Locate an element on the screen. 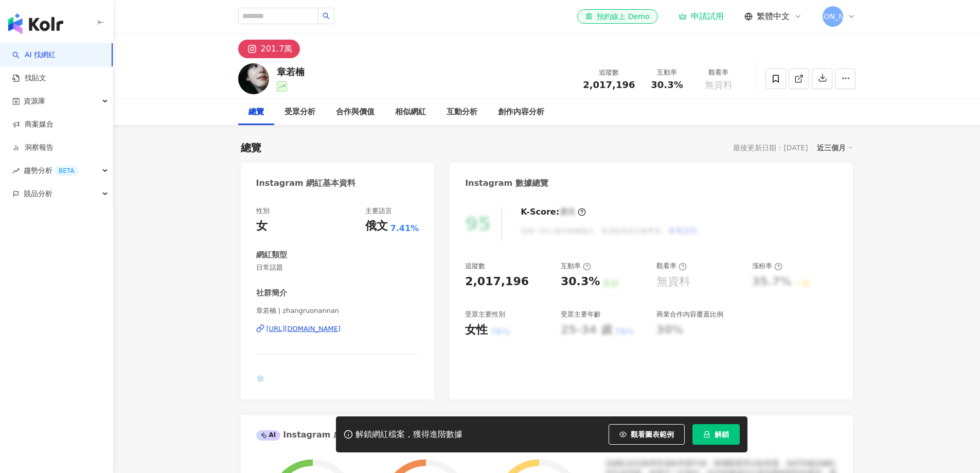 Image resolution: width=980 pixels, height=473 pixels. span: 7.41% is located at coordinates (405, 229).